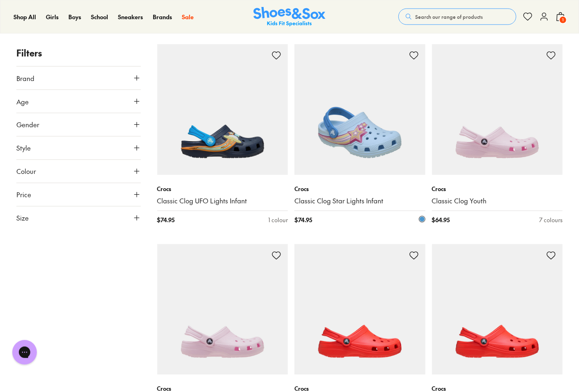  Describe the element at coordinates (74, 17) in the screenshot. I see `span: Boys` at that location.